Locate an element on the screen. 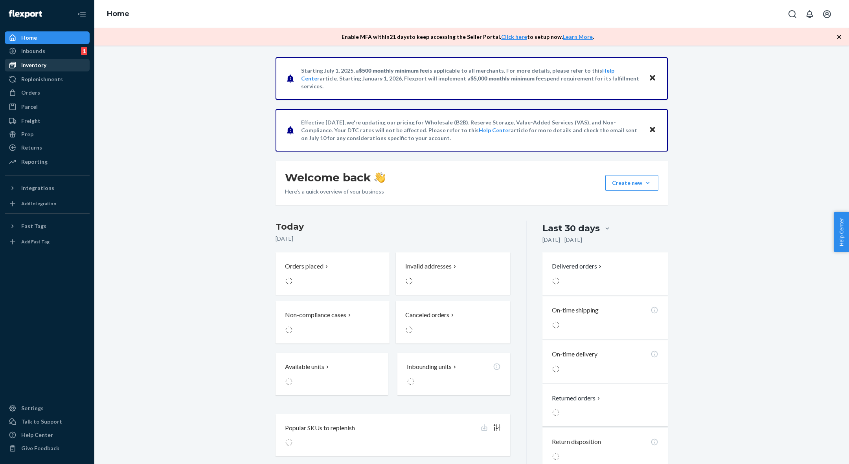 The width and height of the screenshot is (849, 464). p: Enable MFA within 21 days to keep accessing the Seller Portal. to setup now. . is located at coordinates (468, 37).